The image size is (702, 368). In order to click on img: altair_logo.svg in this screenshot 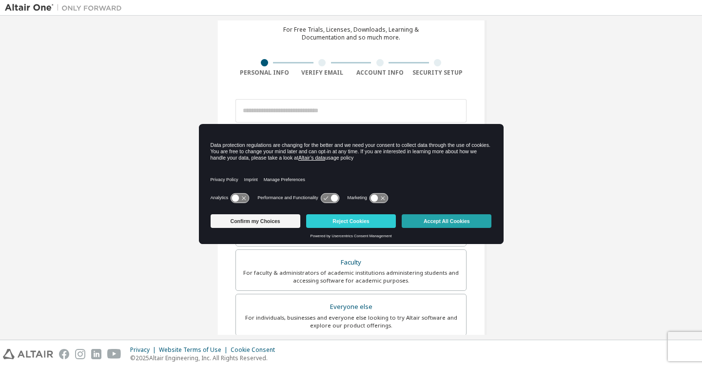, I will do `click(28, 354)`.